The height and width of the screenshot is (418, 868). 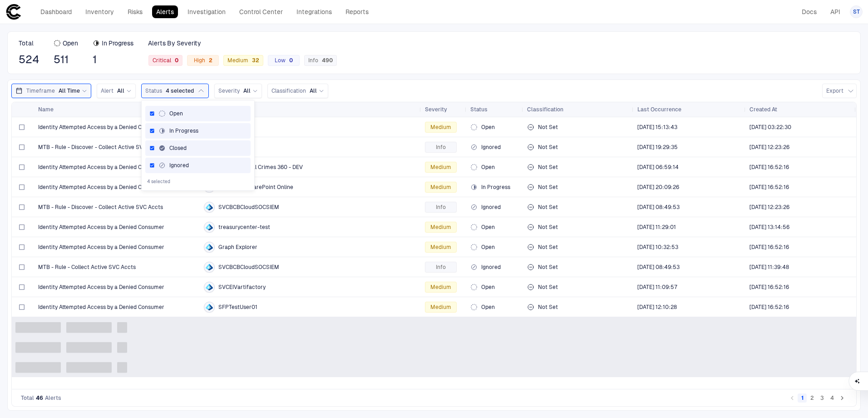 I want to click on div: Closed, so click(x=172, y=148).